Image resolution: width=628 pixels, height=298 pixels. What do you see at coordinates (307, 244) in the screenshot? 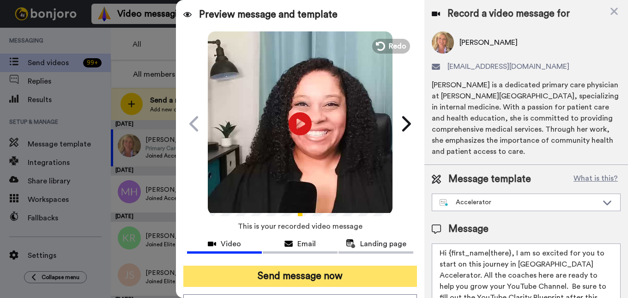
I see `span: Email` at bounding box center [307, 244].